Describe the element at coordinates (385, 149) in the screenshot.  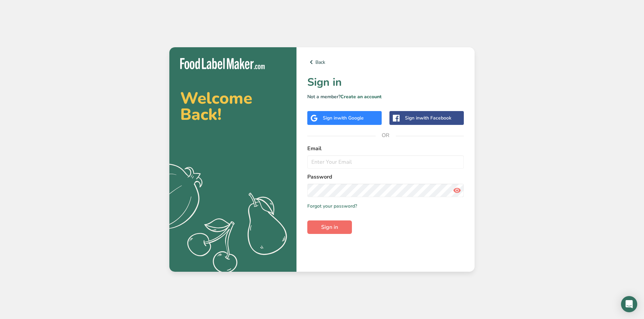
I see `label: Email` at that location.